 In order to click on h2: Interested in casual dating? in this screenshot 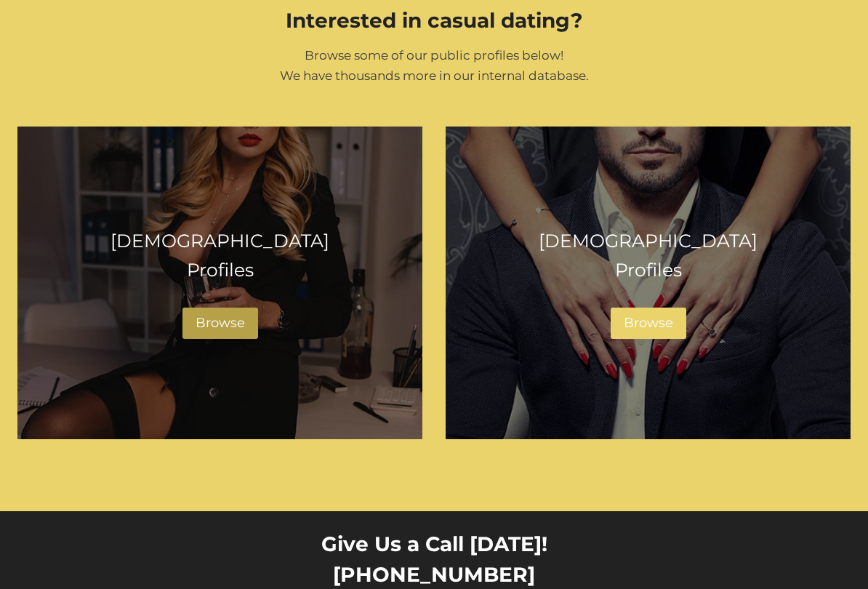, I will do `click(434, 20)`.